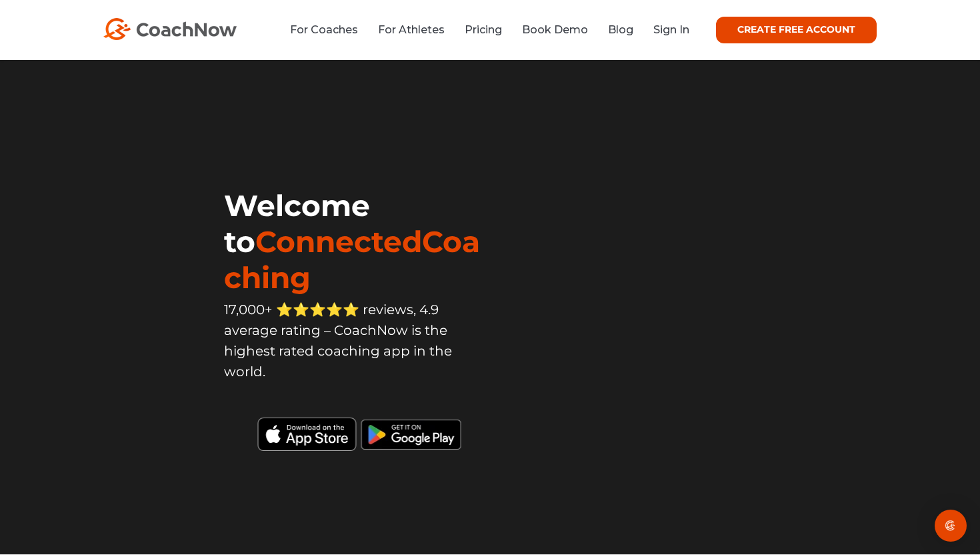  I want to click on span: ConnectedCoaching, so click(352, 259).